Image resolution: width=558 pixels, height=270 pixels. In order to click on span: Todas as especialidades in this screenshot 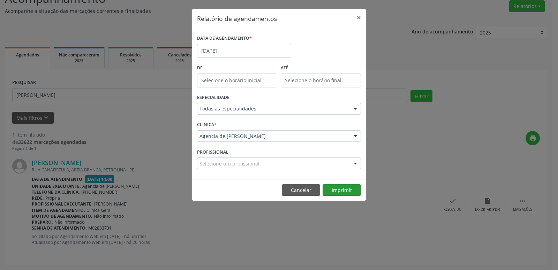, I will do `click(273, 109)`.